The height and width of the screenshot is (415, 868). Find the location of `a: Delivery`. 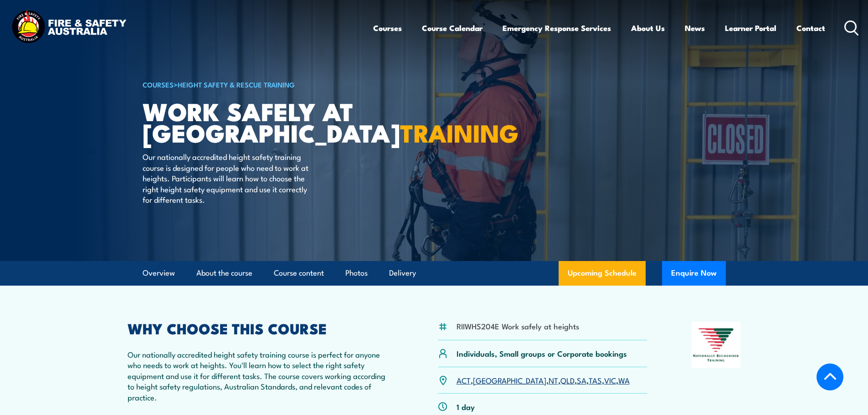

a: Delivery is located at coordinates (402, 273).